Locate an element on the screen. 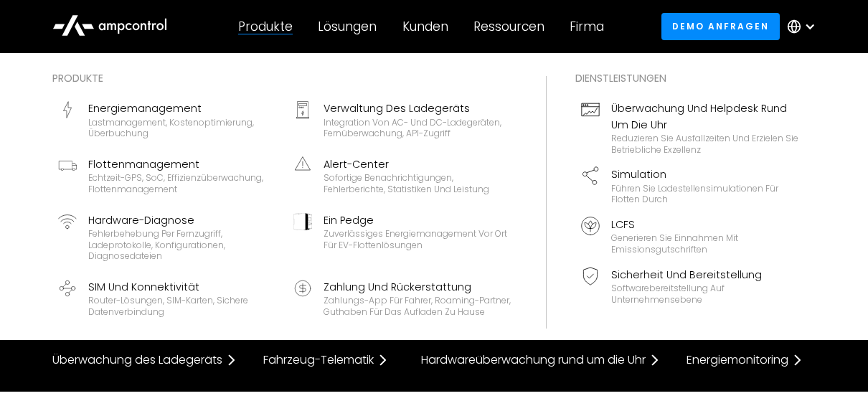 The width and height of the screenshot is (868, 406). div: Dienstleistungen is located at coordinates (690, 78).